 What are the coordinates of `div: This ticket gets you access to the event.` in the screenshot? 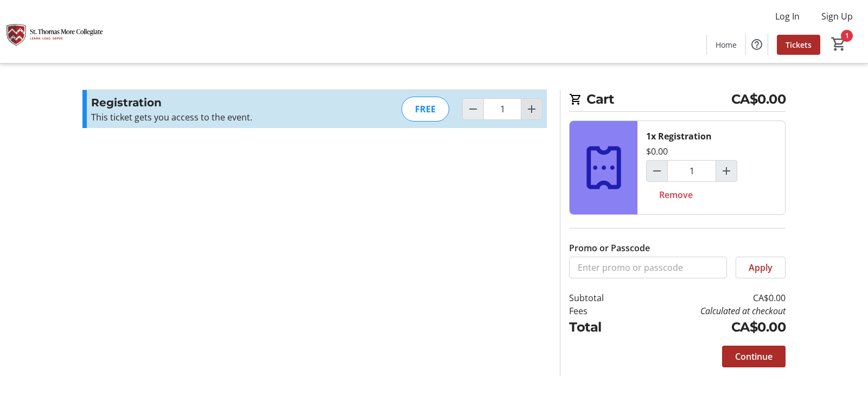 It's located at (209, 117).